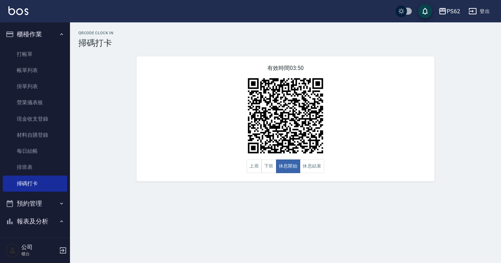 This screenshot has width=501, height=263. I want to click on button: 休息開始, so click(288, 166).